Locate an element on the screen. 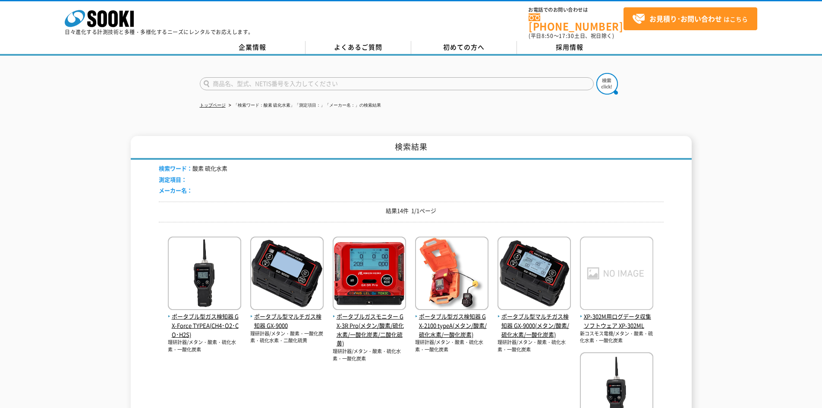 The width and height of the screenshot is (822, 408). img: XP-302ML is located at coordinates (617, 274).